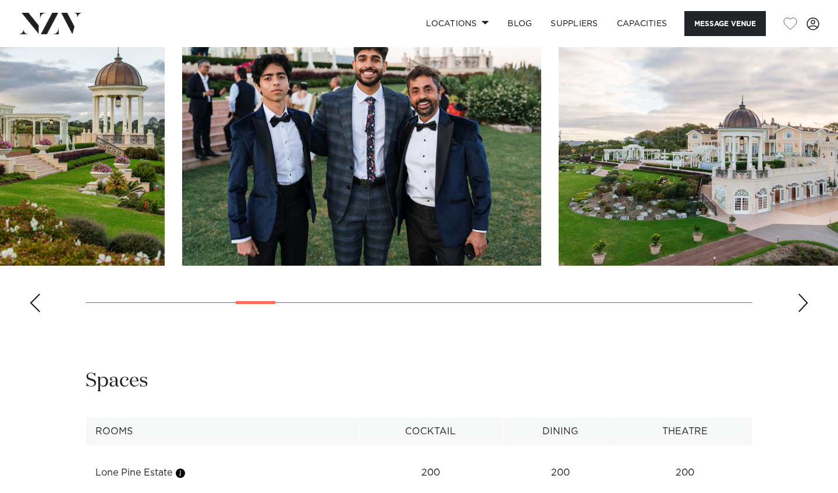 The width and height of the screenshot is (838, 493). I want to click on h2: Spaces, so click(117, 381).